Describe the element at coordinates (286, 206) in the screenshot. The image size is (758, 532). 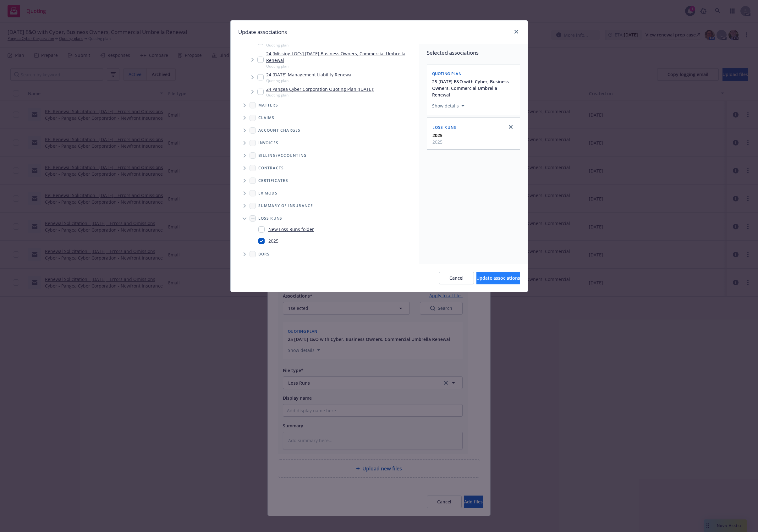
I see `span: Summary of insurance` at that location.